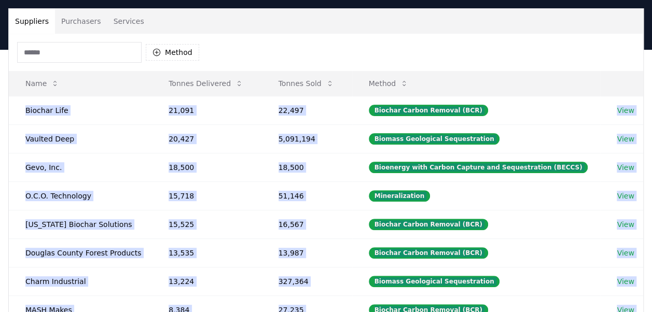  What do you see at coordinates (80, 252) in the screenshot?
I see `td: Douglas County Forest Products` at bounding box center [80, 252].